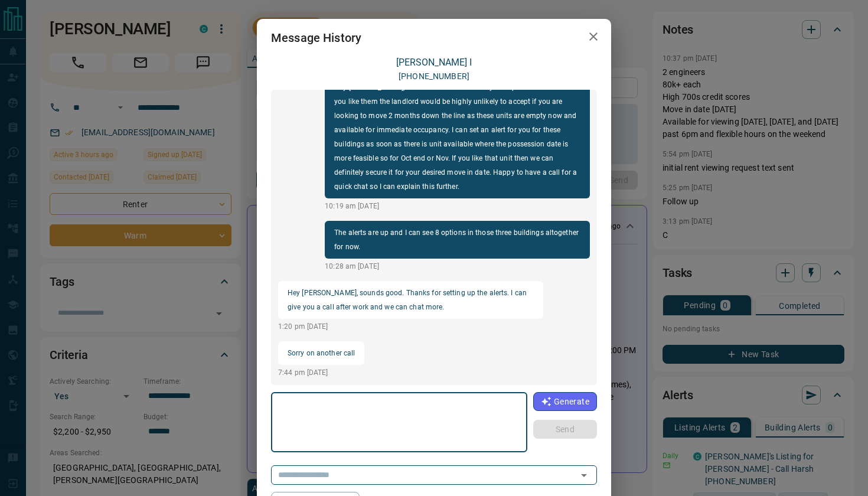 Image resolution: width=868 pixels, height=496 pixels. What do you see at coordinates (457, 239) in the screenshot?
I see `p: The alerts are up and I can see 8 options in those three buildings altogether for now.` at bounding box center [457, 239].